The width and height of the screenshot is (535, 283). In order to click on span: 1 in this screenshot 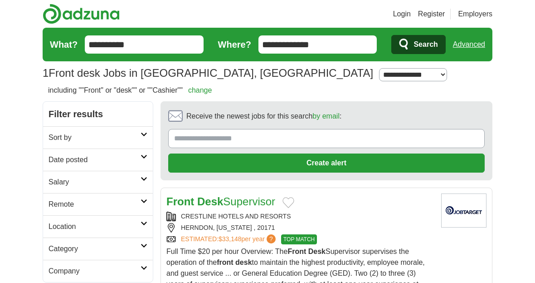, I will do `click(45, 73)`.